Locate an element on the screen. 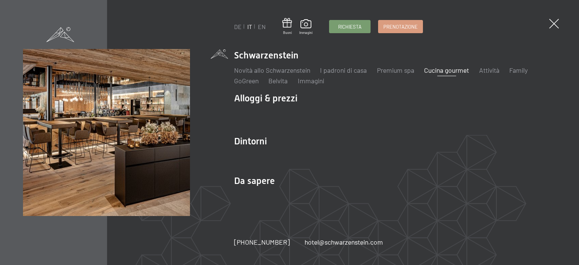 This screenshot has width=579, height=265. span: Richiesta is located at coordinates (350, 27).